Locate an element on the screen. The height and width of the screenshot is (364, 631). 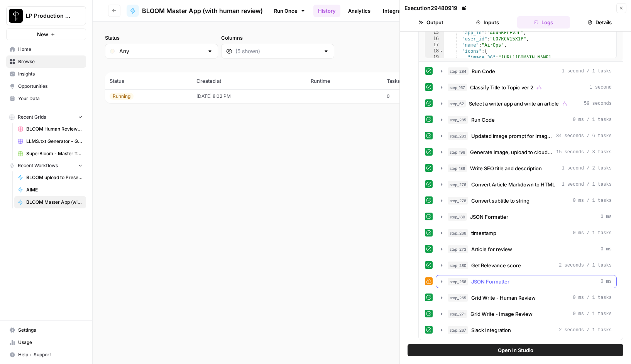
a: LLMS.txt Generator - Grid is located at coordinates (50, 142).